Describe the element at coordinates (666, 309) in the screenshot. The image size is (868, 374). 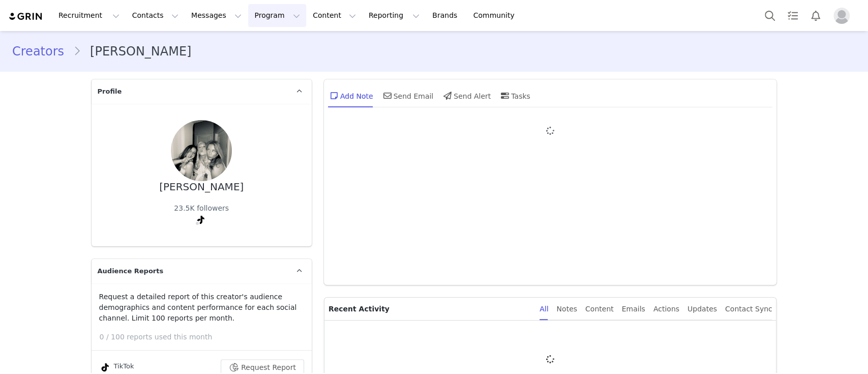
I see `div: Actions` at that location.